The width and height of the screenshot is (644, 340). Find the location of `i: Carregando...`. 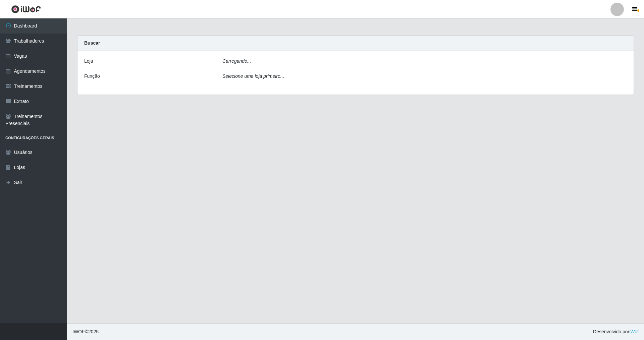

i: Carregando... is located at coordinates (237, 61).